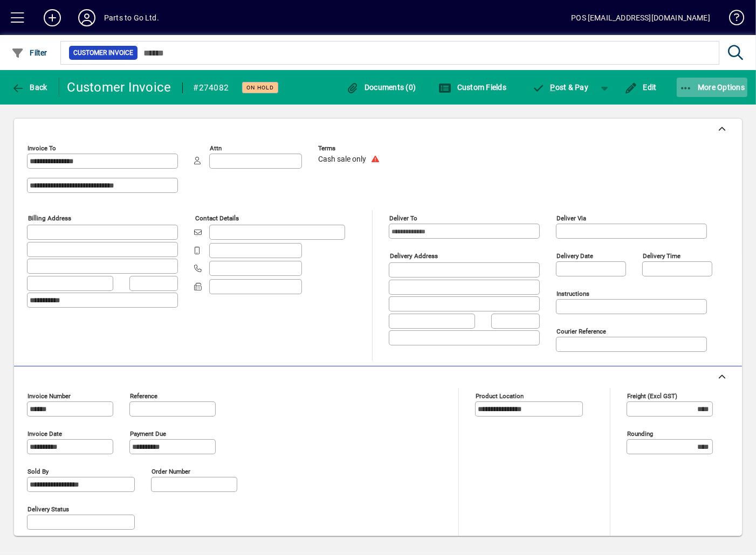  Describe the element at coordinates (560, 87) in the screenshot. I see `span: ost & Pay` at that location.